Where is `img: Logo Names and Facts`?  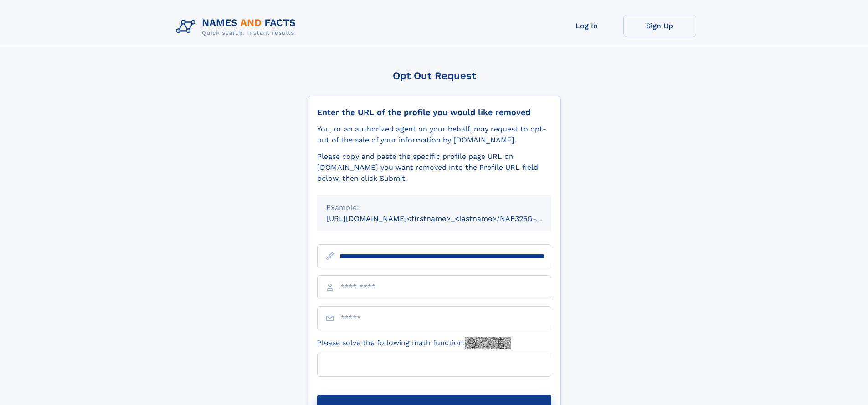 img: Logo Names and Facts is located at coordinates (238, 27).